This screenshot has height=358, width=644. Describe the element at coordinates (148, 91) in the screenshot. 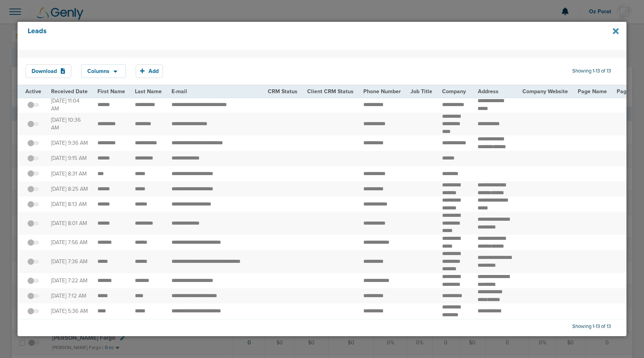

I see `span: Last Name` at that location.